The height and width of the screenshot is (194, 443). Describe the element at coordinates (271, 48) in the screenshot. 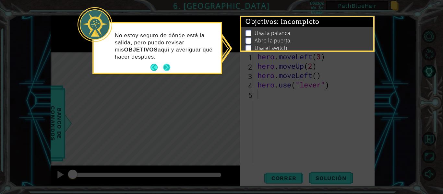

I see `p: Usa el switch` at that location.